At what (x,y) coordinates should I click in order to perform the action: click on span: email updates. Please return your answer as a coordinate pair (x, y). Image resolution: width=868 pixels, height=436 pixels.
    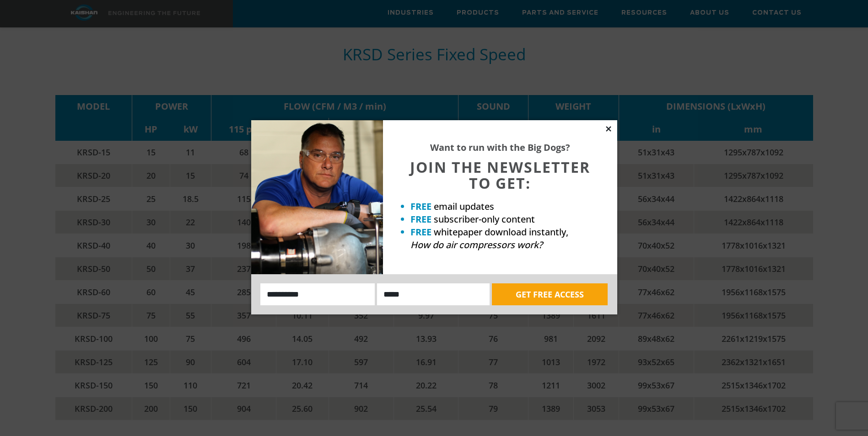
    Looking at the image, I should click on (464, 206).